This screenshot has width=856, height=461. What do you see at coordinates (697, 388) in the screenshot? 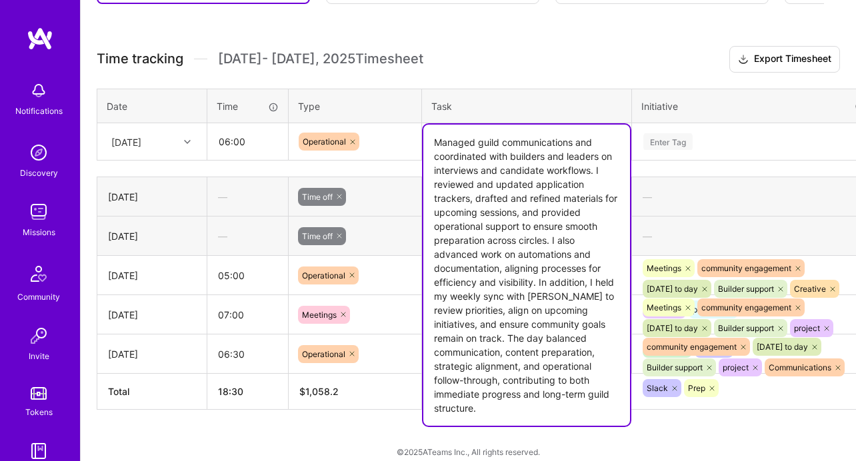
I see `span: Prep` at bounding box center [697, 388].